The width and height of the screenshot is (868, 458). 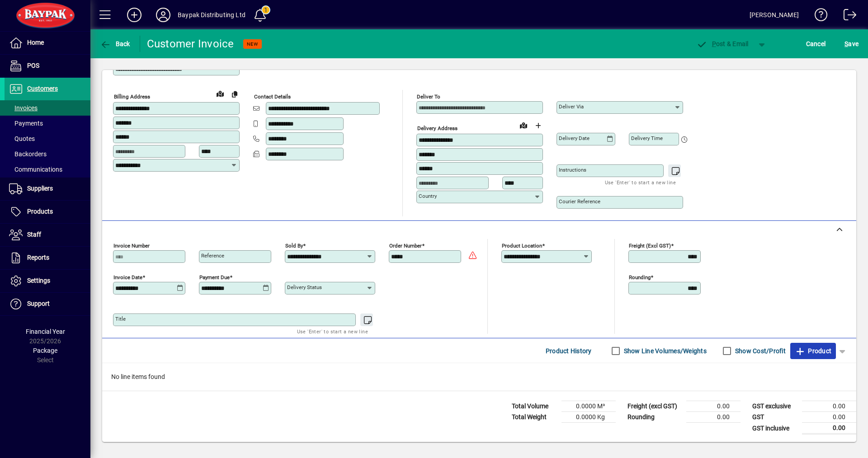 I want to click on td: Total Volume, so click(x=535, y=407).